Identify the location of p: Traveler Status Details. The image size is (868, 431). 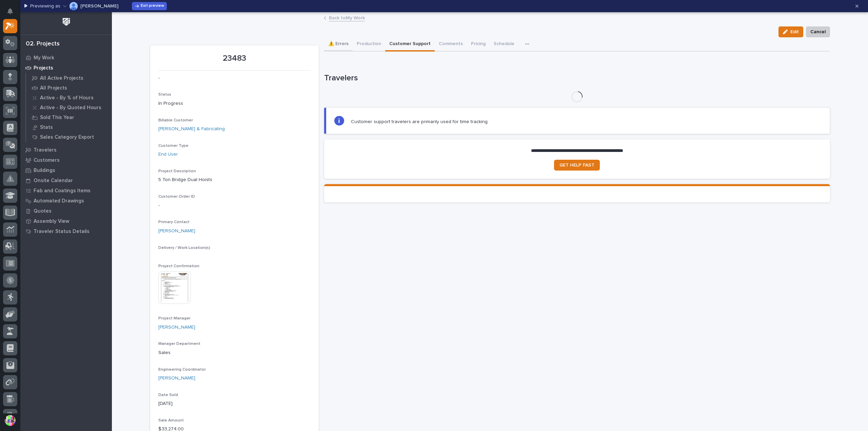
(61, 232).